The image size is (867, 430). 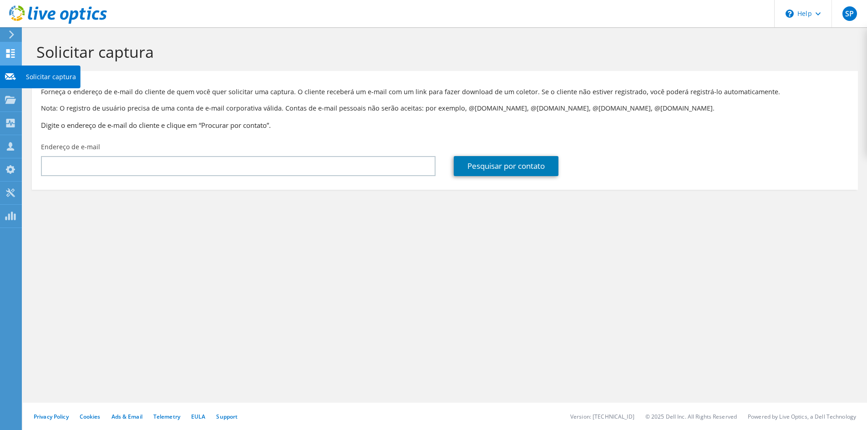 I want to click on li: Powered by Live Optics, a Dell Technology, so click(x=802, y=416).